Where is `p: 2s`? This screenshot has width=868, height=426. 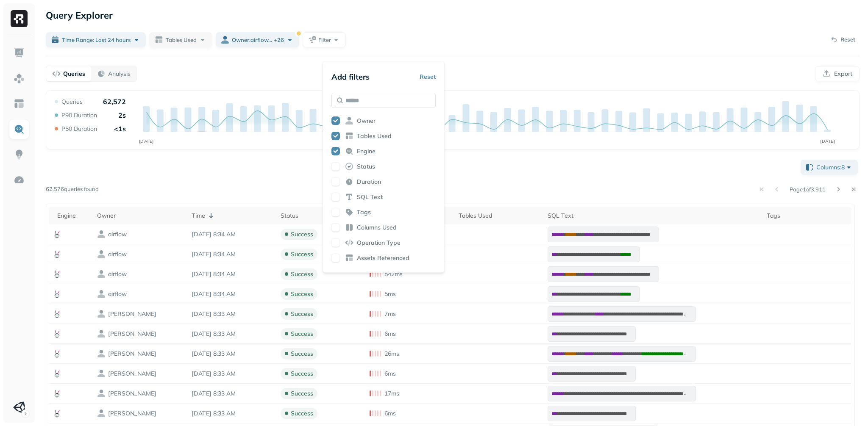
p: 2s is located at coordinates (122, 116).